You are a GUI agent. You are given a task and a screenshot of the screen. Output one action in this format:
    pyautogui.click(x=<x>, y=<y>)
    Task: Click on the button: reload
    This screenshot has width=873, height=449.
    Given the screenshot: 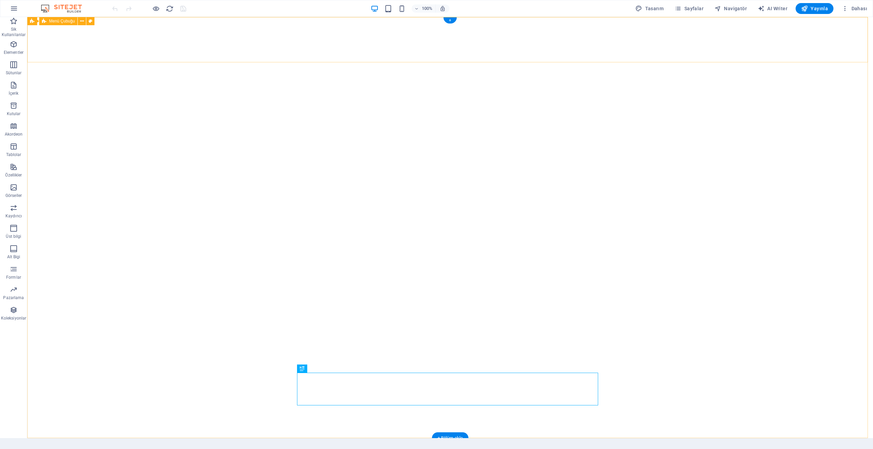 What is the action you would take?
    pyautogui.click(x=169, y=9)
    